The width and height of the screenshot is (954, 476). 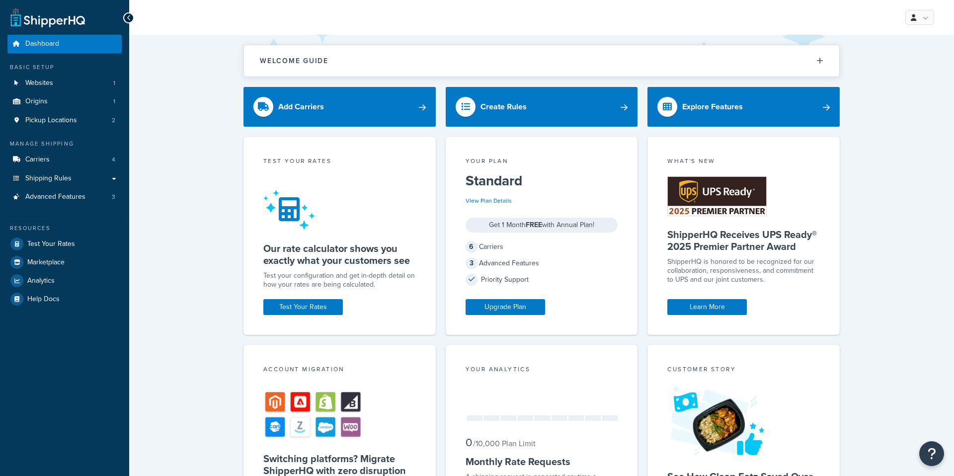 I want to click on strong: FREE, so click(x=534, y=225).